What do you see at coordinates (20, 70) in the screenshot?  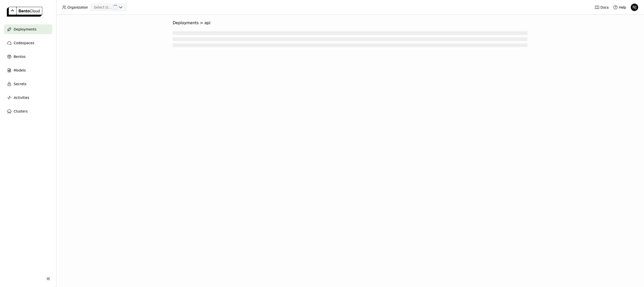 I see `span: Models` at bounding box center [20, 70].